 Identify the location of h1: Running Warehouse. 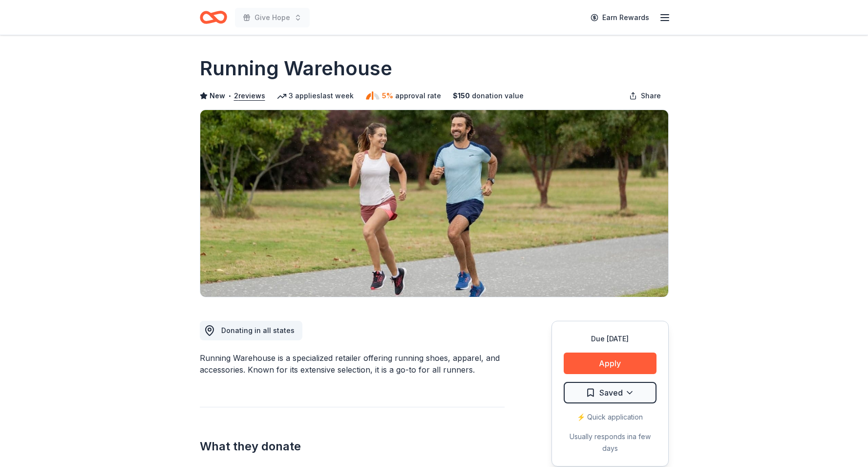
(296, 68).